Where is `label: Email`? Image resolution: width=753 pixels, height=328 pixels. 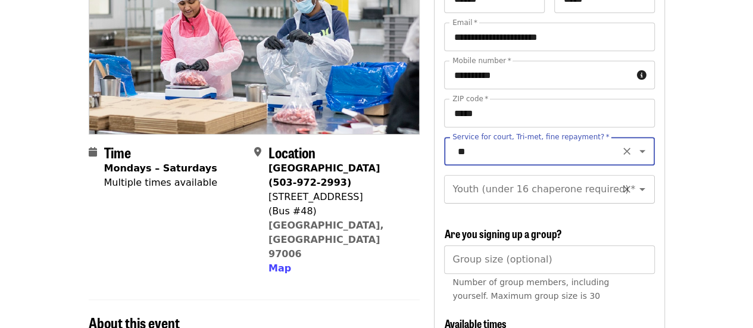 label: Email is located at coordinates (465, 23).